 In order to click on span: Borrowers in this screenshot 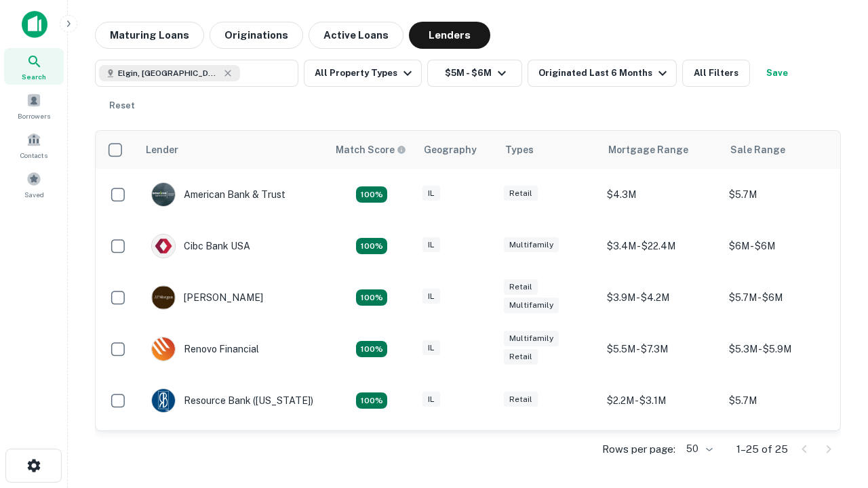, I will do `click(34, 116)`.